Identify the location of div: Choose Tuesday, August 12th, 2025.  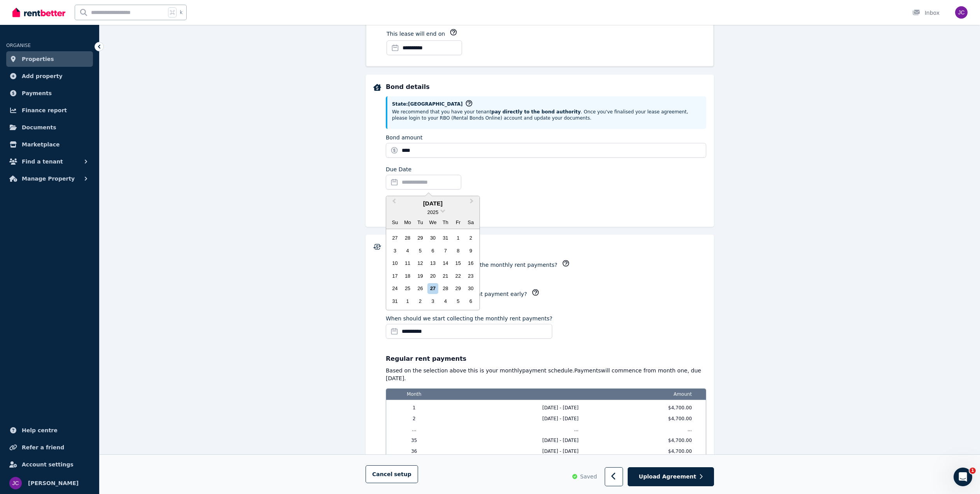
(420, 263).